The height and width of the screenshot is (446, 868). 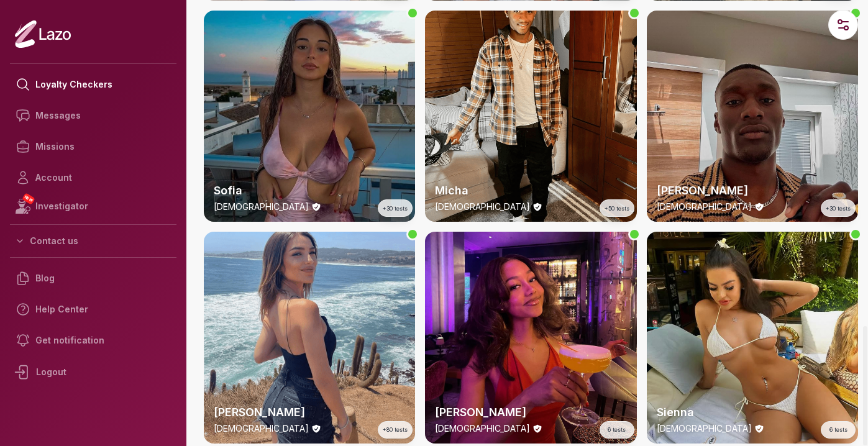 I want to click on span: +80 tests, so click(x=396, y=430).